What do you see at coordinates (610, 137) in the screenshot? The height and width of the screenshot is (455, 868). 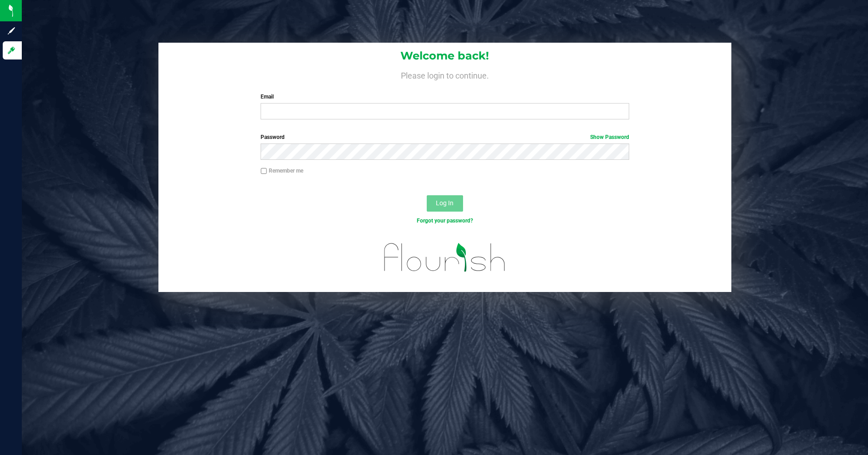 I see `a: Show Password` at bounding box center [610, 137].